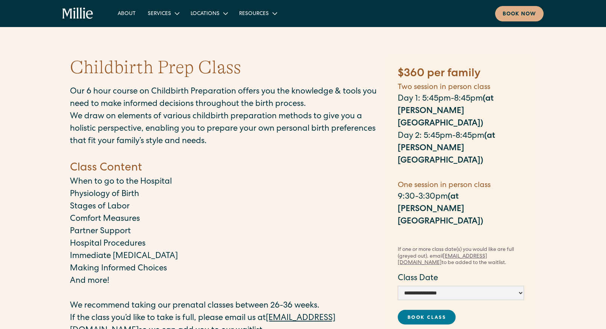 This screenshot has width=606, height=329. What do you see at coordinates (461, 112) in the screenshot?
I see `p: Day 1: 5:45pm-8:45pm` at bounding box center [461, 112].